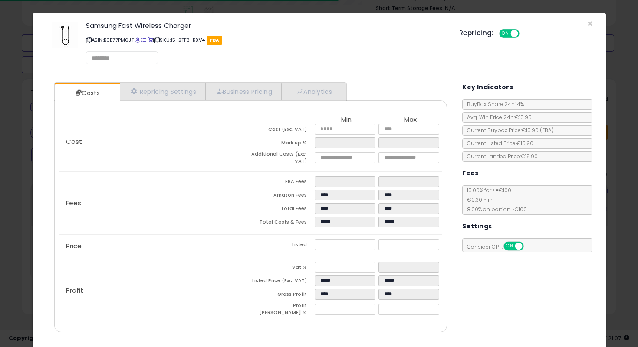 The image size is (638, 347). Describe the element at coordinates (282, 182) in the screenshot. I see `td: FBA Fees` at that location.